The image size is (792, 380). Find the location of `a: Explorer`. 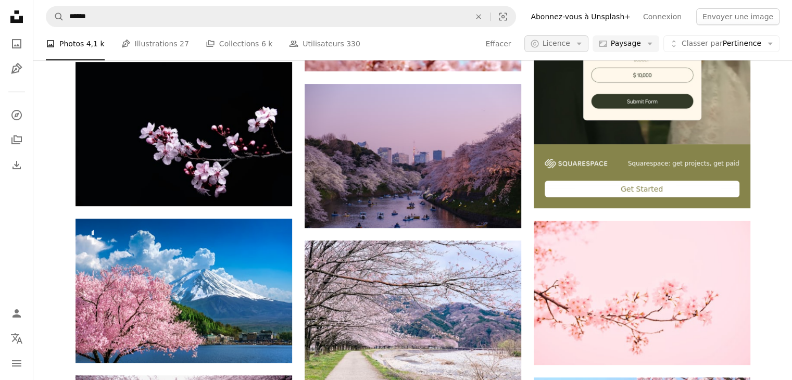

a: Explorer is located at coordinates (17, 115).